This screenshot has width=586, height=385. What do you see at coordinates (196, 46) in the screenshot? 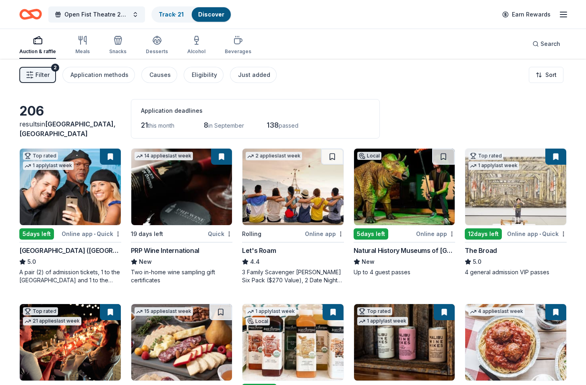
I see `button: Alcohol` at bounding box center [196, 46].